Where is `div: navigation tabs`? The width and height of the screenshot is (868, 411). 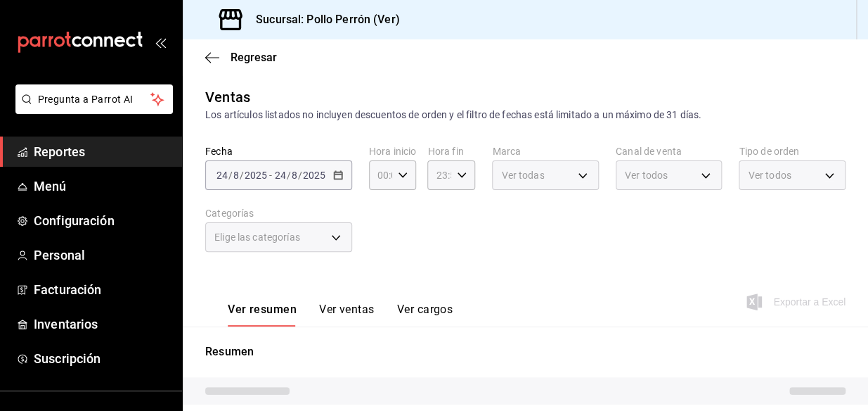
div: navigation tabs is located at coordinates (340, 314).